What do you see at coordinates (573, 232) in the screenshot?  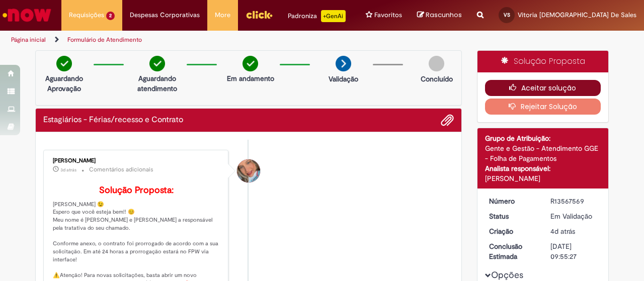 I see `div: 25/09/2025 15:55:23` at bounding box center [573, 232].